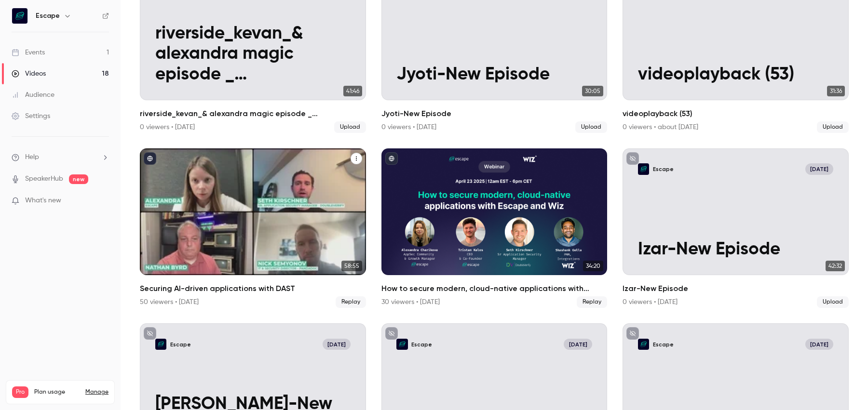  Describe the element at coordinates (643, 344) in the screenshot. I see `img: Iman-New Episode` at that location.